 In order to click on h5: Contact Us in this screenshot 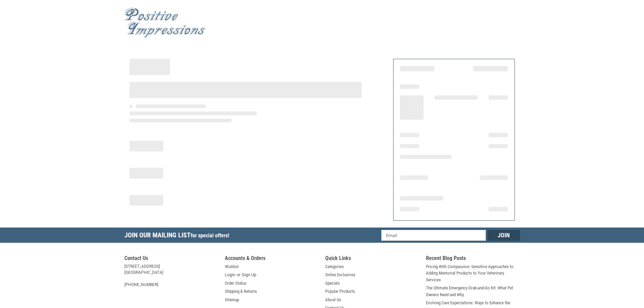, I will do `click(172, 259)`.